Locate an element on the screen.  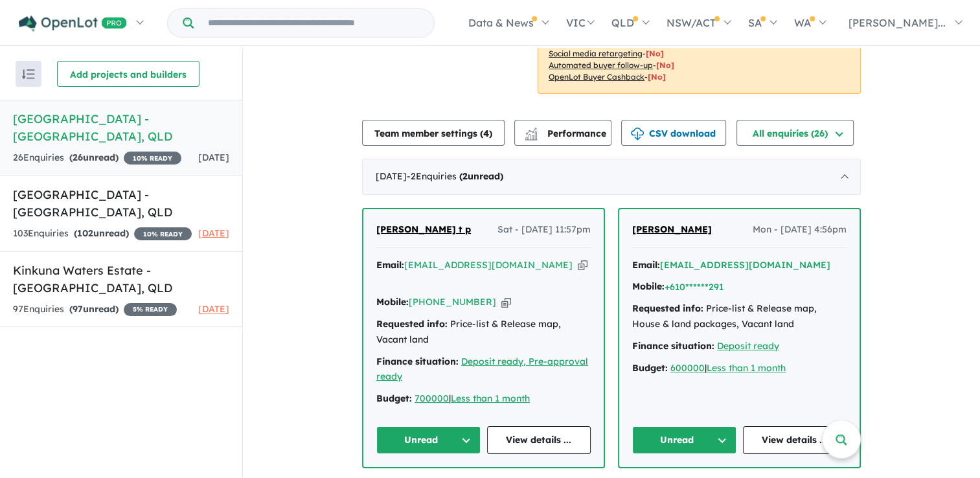
img: bar-chart.svg is located at coordinates (531, 135).